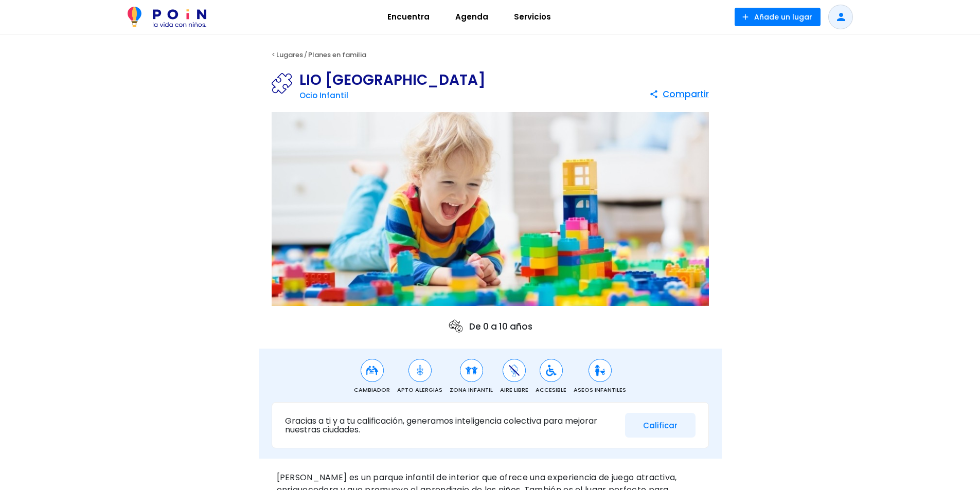 The image size is (980, 490). I want to click on a: Lugares, so click(289, 54).